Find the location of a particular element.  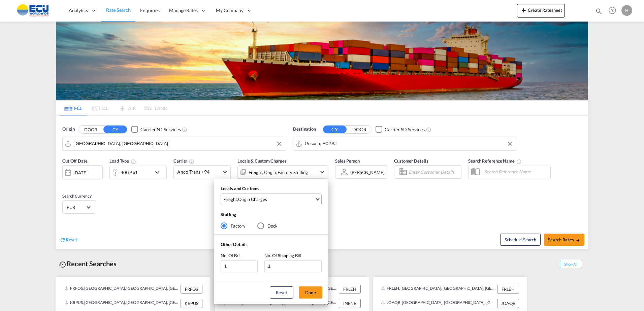

button: Reset is located at coordinates (282, 293).